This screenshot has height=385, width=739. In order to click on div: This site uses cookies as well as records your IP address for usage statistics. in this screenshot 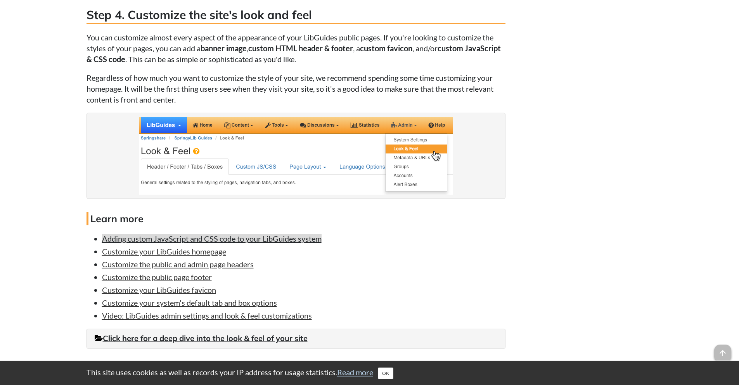, I will do `click(370, 373)`.